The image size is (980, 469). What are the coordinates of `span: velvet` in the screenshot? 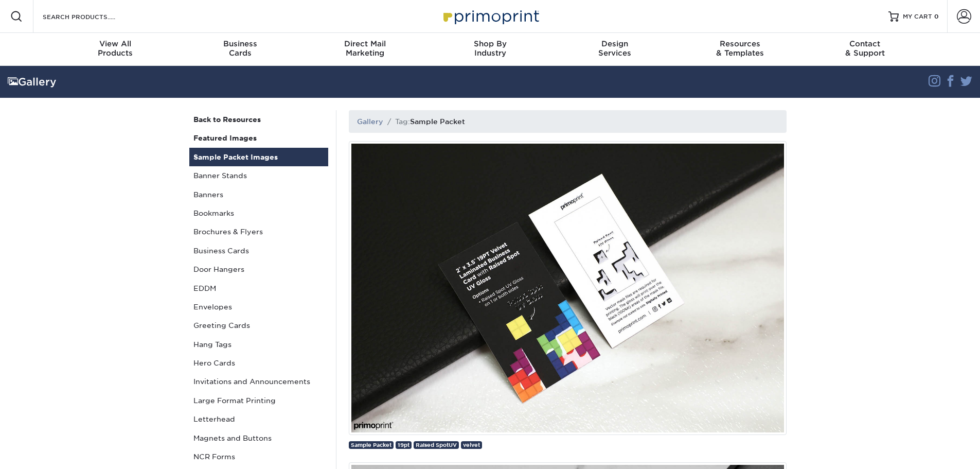 It's located at (471, 445).